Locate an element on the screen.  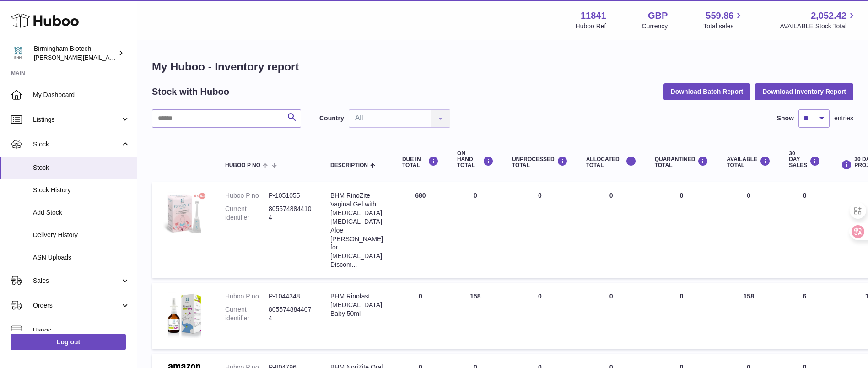
td: 680 is located at coordinates (421, 230).